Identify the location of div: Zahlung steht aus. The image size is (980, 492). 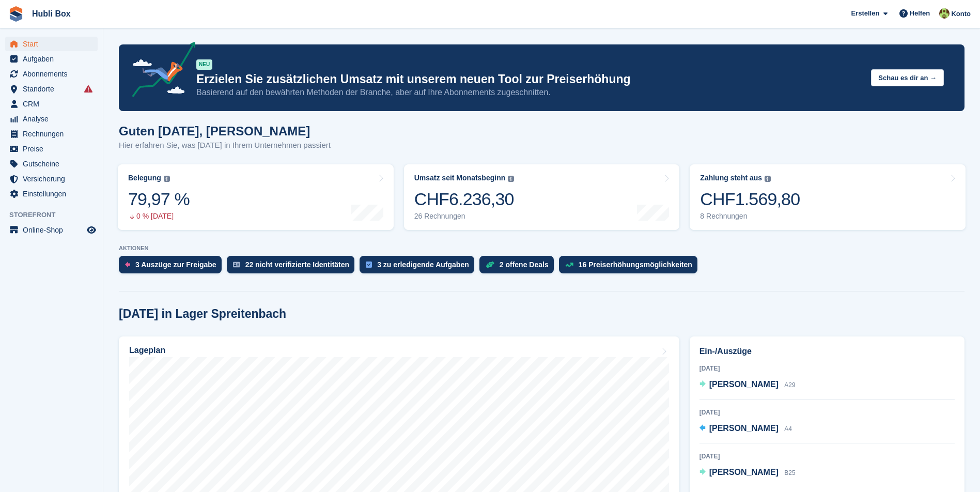
(731, 178).